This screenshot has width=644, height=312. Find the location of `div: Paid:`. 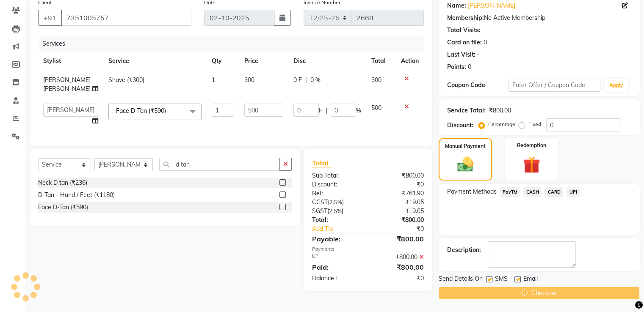

div: Paid: is located at coordinates (337, 267).